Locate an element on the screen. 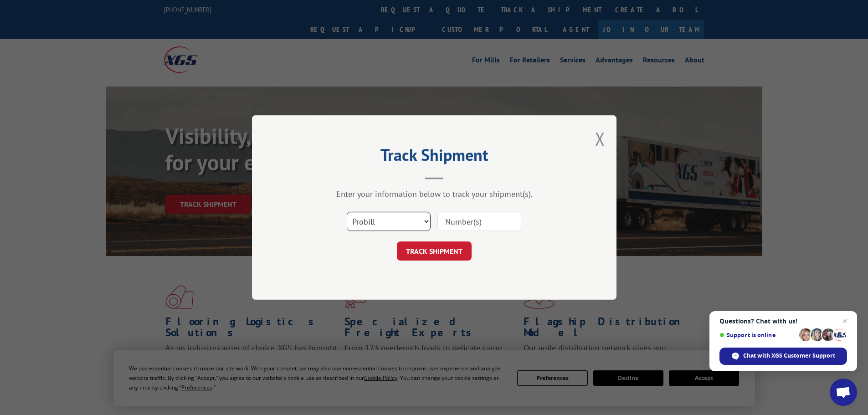 The image size is (868, 415). input: Number(s) is located at coordinates (480, 222).